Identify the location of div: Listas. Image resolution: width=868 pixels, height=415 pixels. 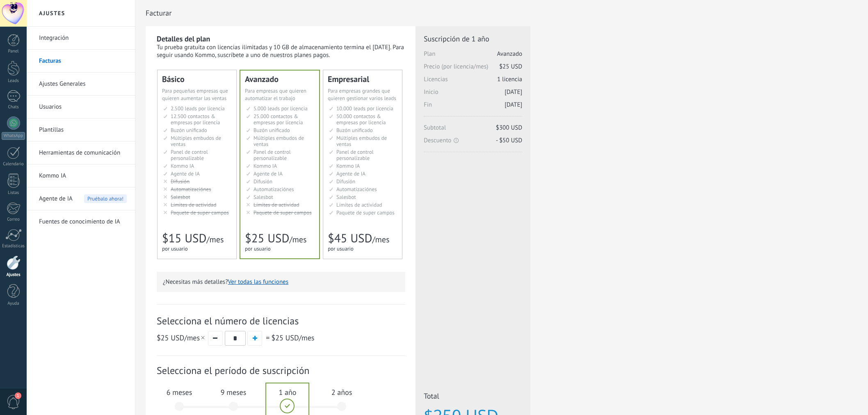
(13, 193).